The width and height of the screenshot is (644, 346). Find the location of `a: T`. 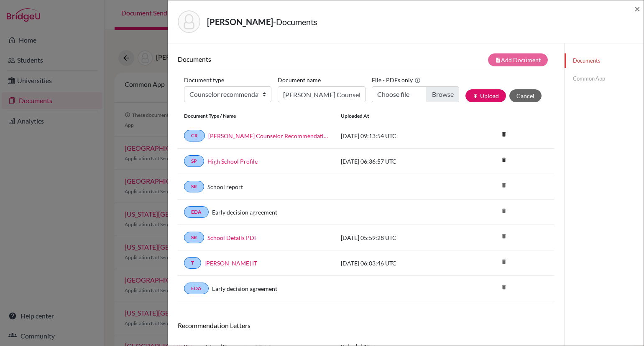

a: T is located at coordinates (192, 263).